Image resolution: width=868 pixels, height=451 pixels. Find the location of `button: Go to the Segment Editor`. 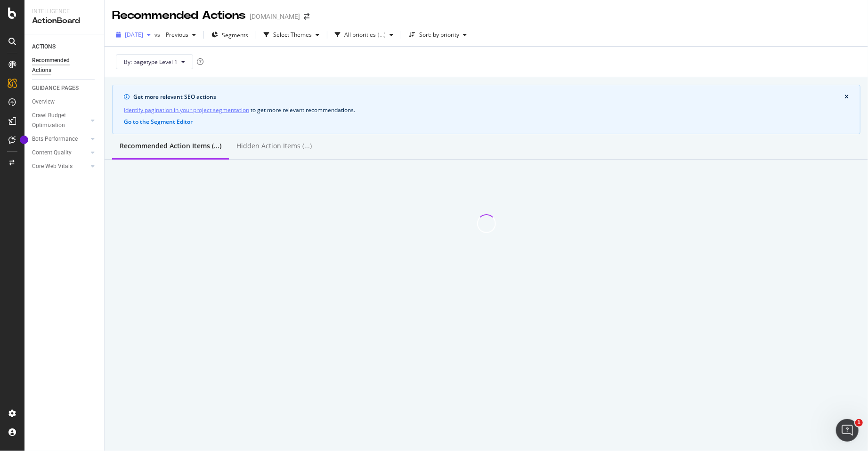

button: Go to the Segment Editor is located at coordinates (158, 122).